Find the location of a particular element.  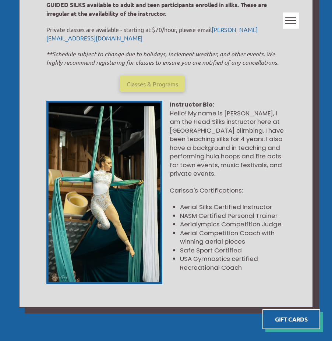

li: Aerial Silks Certified Instructor is located at coordinates (232, 207).